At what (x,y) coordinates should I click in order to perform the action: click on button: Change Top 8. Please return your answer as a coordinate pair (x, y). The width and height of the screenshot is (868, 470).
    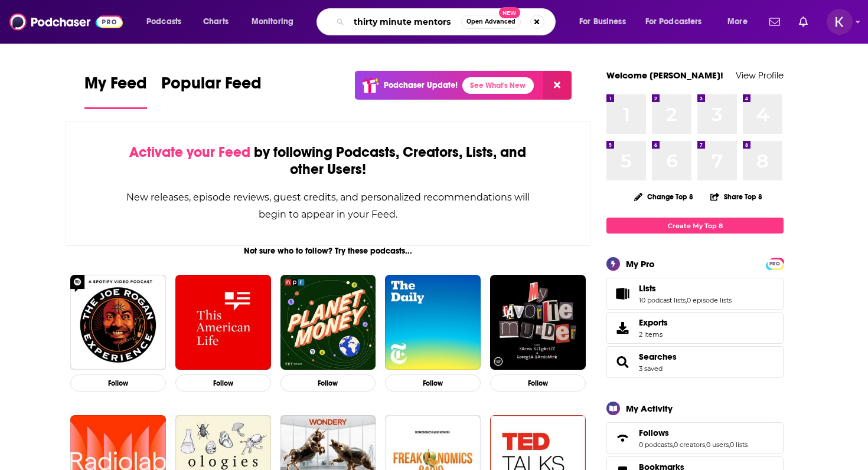
    Looking at the image, I should click on (663, 196).